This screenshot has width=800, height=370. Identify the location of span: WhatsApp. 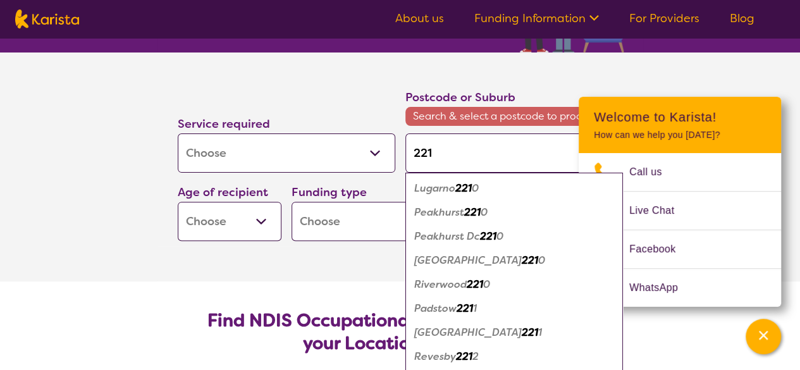
(661, 288).